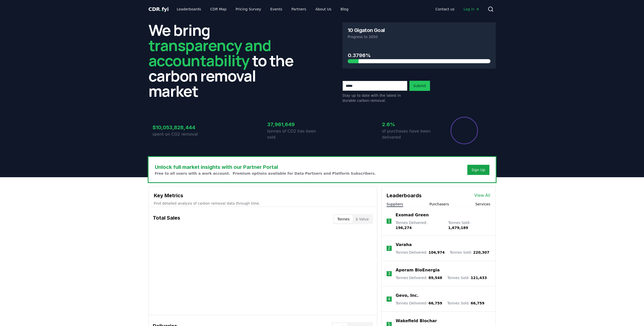 This screenshot has height=326, width=644. What do you see at coordinates (265, 167) in the screenshot?
I see `h3: Unlock full market insights with our Partner Portal` at bounding box center [265, 167].